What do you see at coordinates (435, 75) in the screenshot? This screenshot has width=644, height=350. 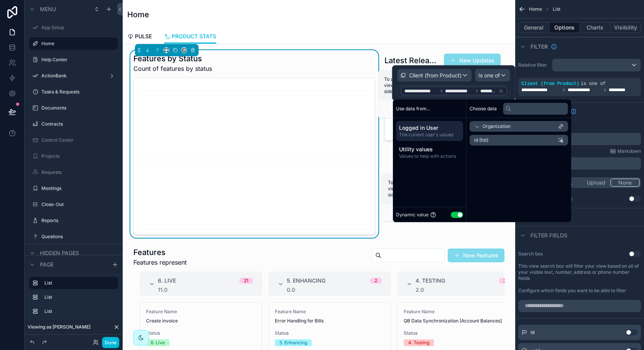 I see `button: Client (from Product)` at bounding box center [435, 75].